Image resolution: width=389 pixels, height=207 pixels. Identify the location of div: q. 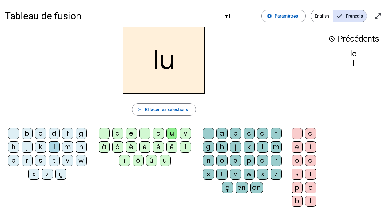
(263, 161).